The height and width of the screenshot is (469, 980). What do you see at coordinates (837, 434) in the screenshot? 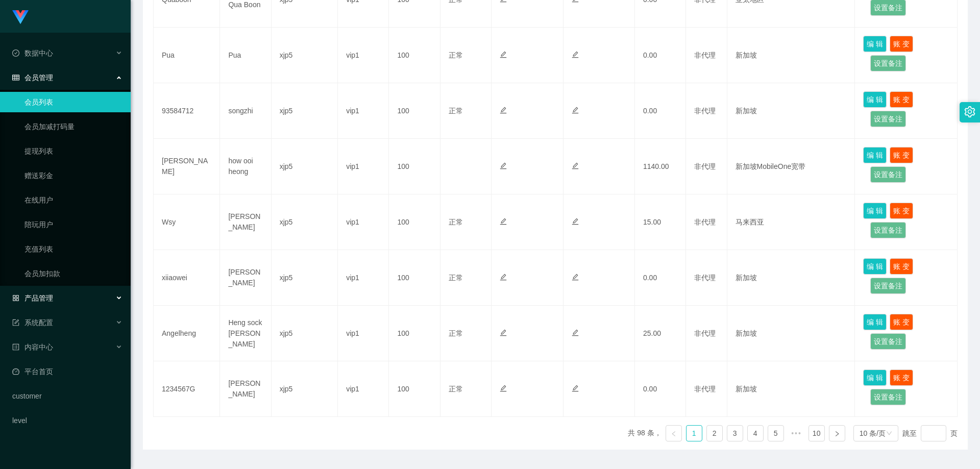
I see `i: 图标: right` at bounding box center [837, 434].